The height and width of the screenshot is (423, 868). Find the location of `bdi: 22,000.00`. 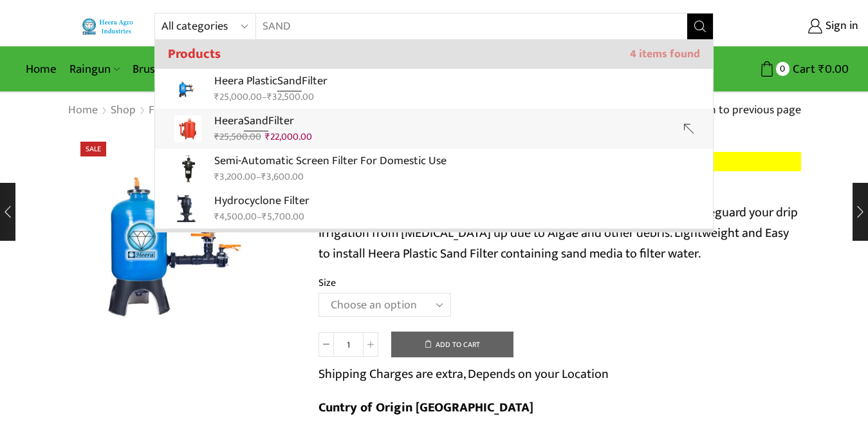

bdi: 22,000.00 is located at coordinates (288, 136).